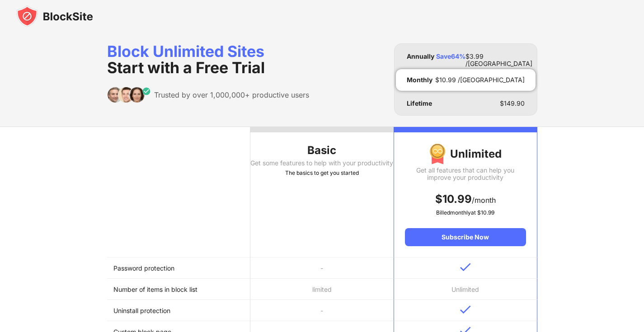 Image resolution: width=644 pixels, height=332 pixels. Describe the element at coordinates (322, 163) in the screenshot. I see `div: Get some features to help with your productivity` at that location.